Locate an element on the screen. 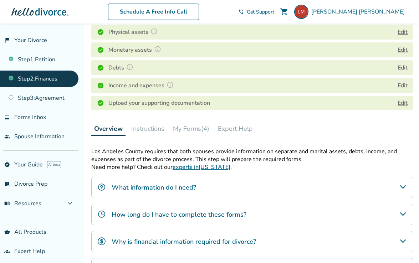  span: AI beta is located at coordinates (54, 165).